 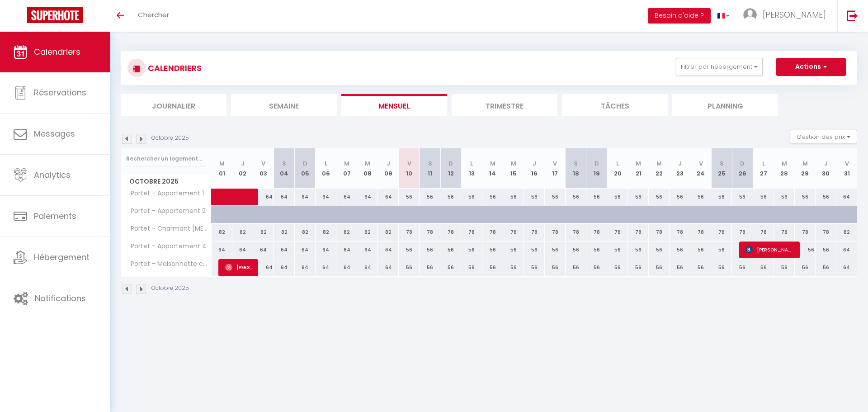 What do you see at coordinates (326, 168) in the screenshot?
I see `th: 06` at bounding box center [326, 168].